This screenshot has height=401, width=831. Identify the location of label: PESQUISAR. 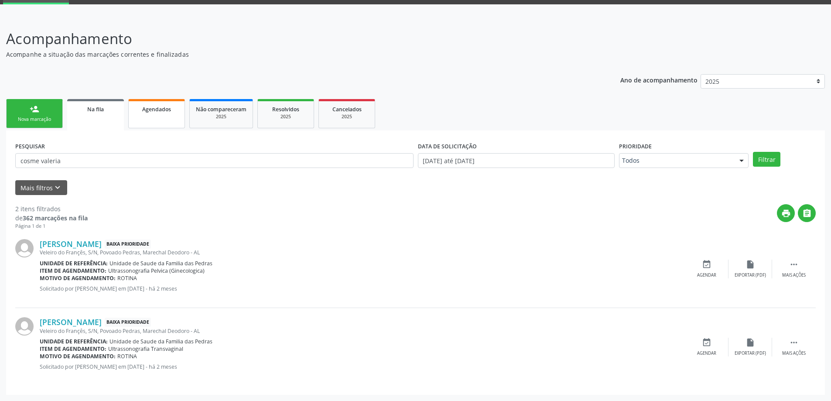
(30, 146).